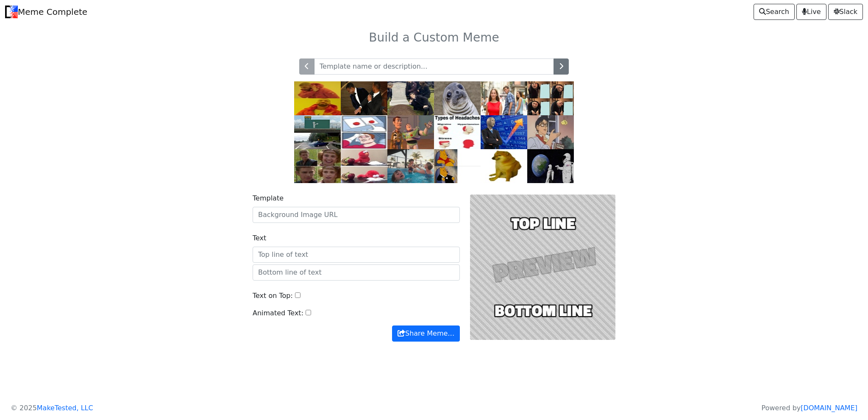 The height and width of the screenshot is (420, 868). What do you see at coordinates (65, 408) in the screenshot?
I see `a: MakeTested, LLC` at bounding box center [65, 408].